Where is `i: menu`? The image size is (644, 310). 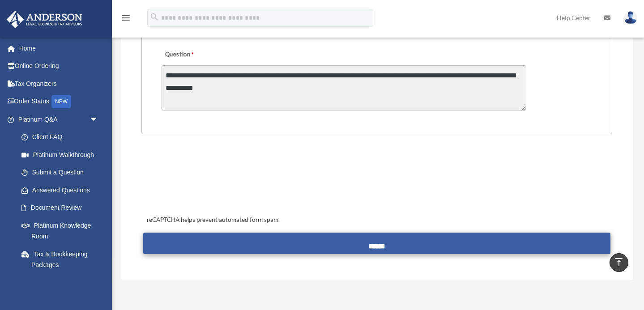 i: menu is located at coordinates (126, 18).